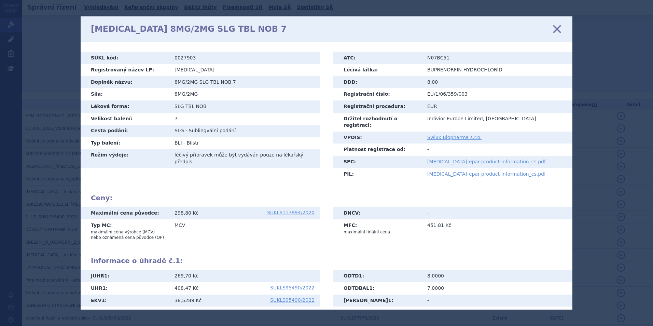 This screenshot has height=326, width=653. I want to click on p: maximální cena výrobce (MCV) nebo oznámená cena původce (OP), so click(127, 235).